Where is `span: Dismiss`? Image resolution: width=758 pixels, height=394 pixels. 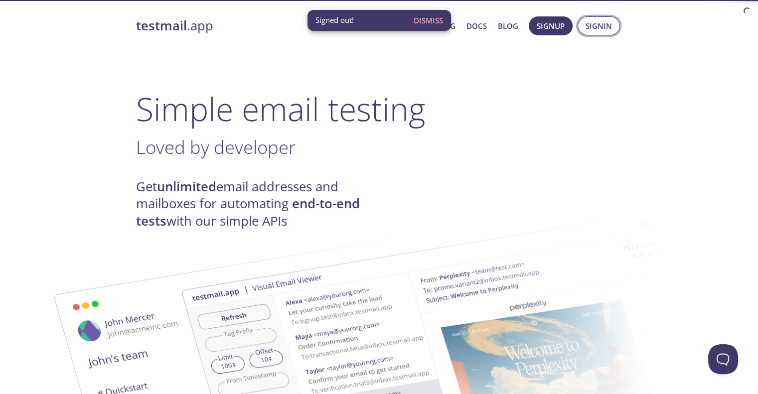
span: Dismiss is located at coordinates (428, 20).